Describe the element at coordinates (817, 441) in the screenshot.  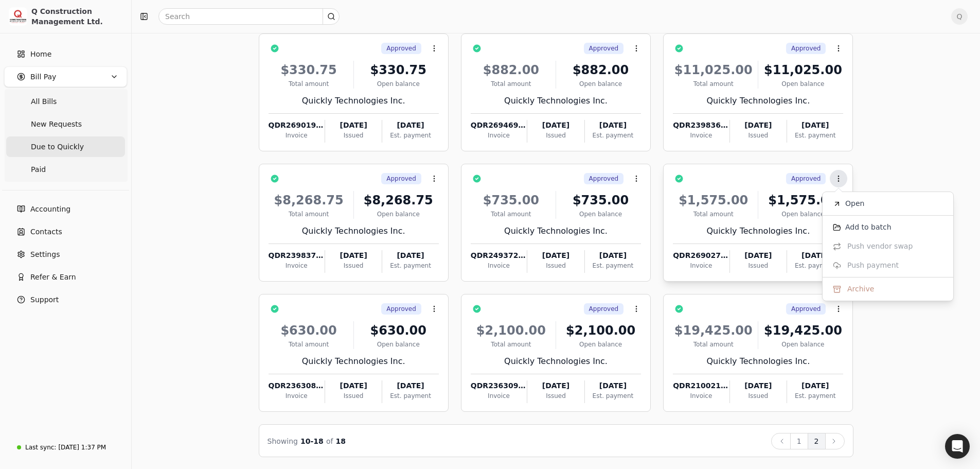
I see `button: 2` at that location.